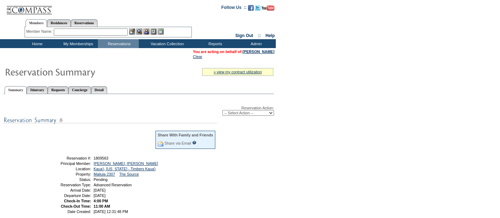  I want to click on td: Arrival Date:, so click(65, 190).